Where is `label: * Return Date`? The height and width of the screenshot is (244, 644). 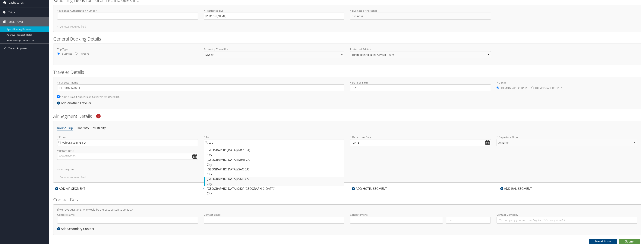 label: * Return Date is located at coordinates (127, 150).